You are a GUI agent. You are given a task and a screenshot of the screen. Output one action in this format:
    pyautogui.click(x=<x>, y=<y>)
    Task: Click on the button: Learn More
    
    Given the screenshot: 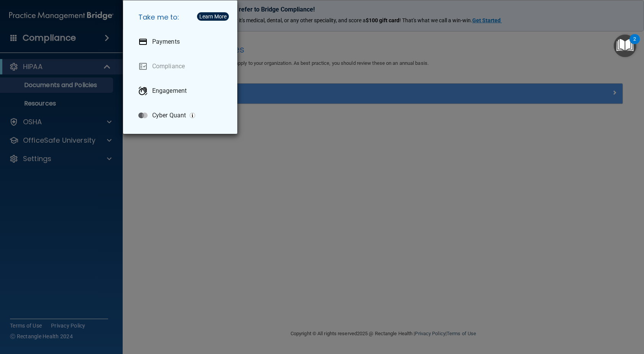 What is the action you would take?
    pyautogui.click(x=213, y=16)
    